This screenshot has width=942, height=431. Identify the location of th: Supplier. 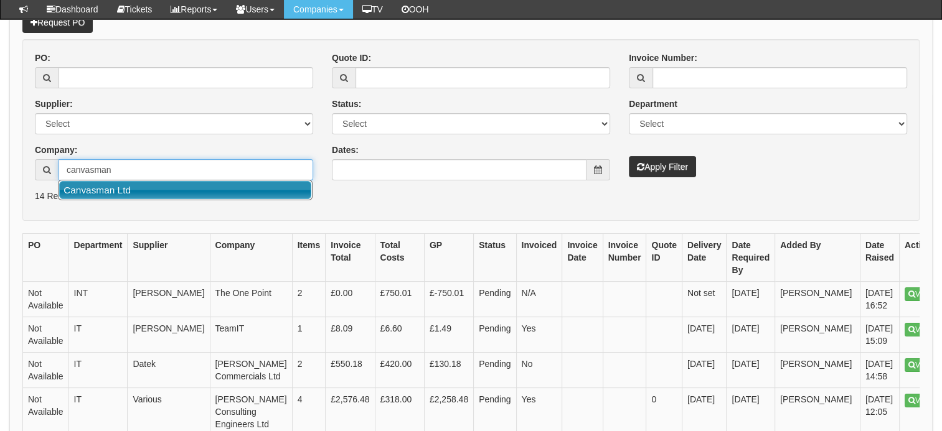
(169, 258).